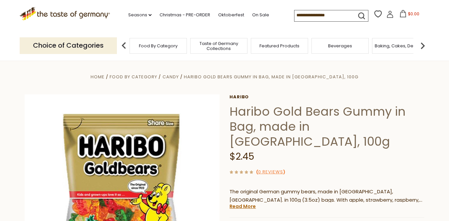  What do you see at coordinates (400, 46) in the screenshot?
I see `a: Baking, Cakes, Desserts` at bounding box center [400, 46].